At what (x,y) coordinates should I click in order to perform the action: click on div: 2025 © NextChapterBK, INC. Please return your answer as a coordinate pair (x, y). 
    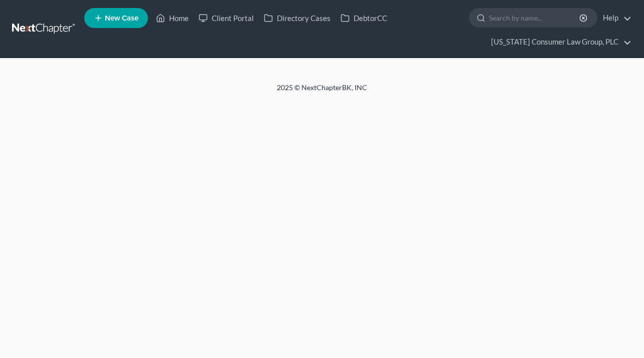
    Looking at the image, I should click on (322, 92).